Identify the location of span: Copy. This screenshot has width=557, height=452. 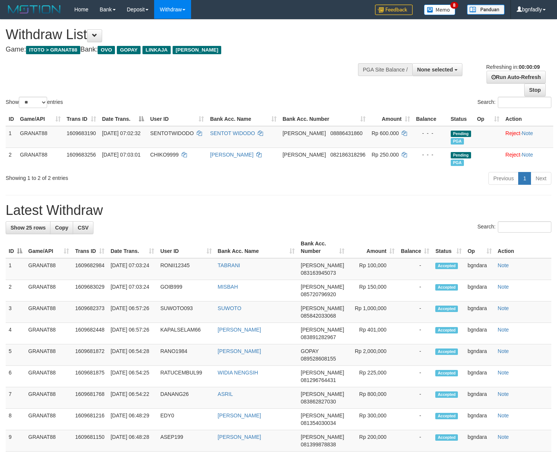
(61, 228).